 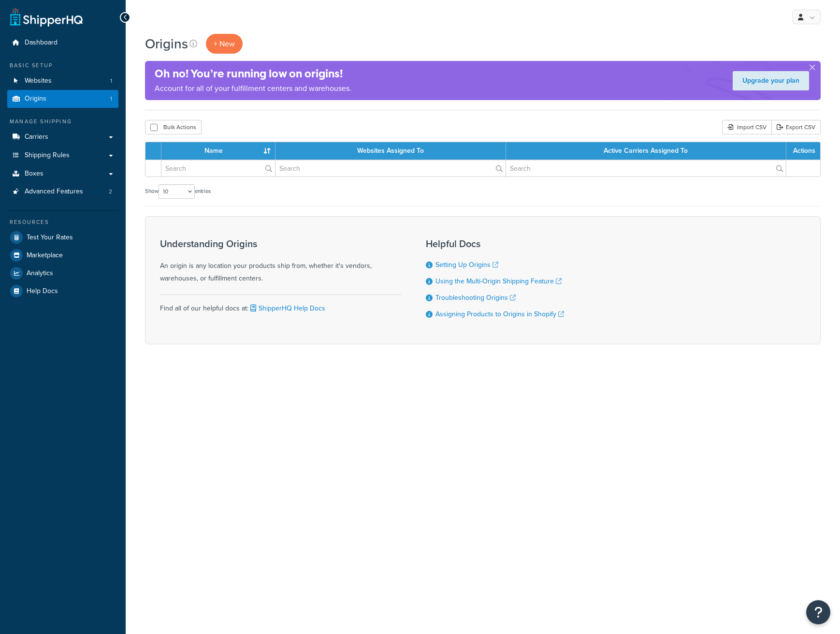 What do you see at coordinates (252, 89) in the screenshot?
I see `p: Account for all of your fulfillment centers and warehouses.` at bounding box center [252, 89].